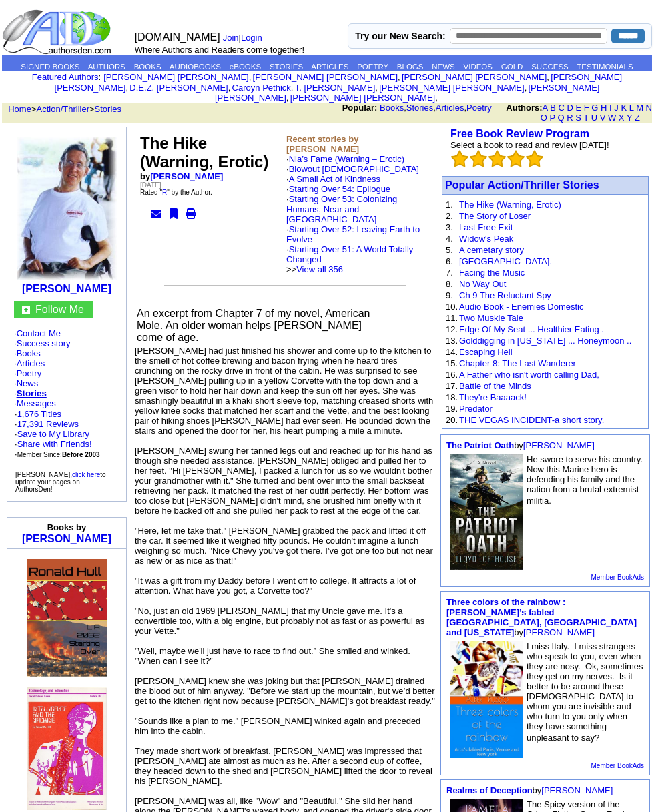 The image size is (654, 812). What do you see at coordinates (67, 527) in the screenshot?
I see `b: Books by` at bounding box center [67, 527].